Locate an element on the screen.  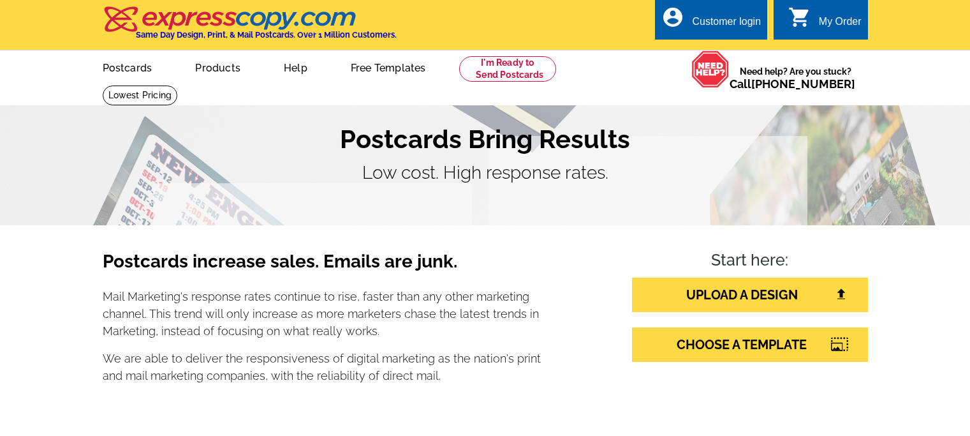
div: My Order is located at coordinates (840, 25).